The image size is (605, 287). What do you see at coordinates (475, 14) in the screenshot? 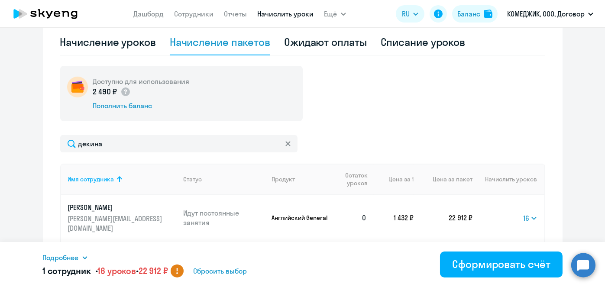
I see `button: Балансbalance` at bounding box center [475, 14].